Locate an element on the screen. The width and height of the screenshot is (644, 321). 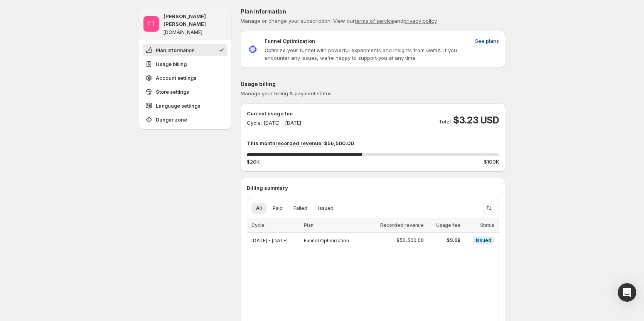
p: This month $56,500.00 is located at coordinates (373, 143).